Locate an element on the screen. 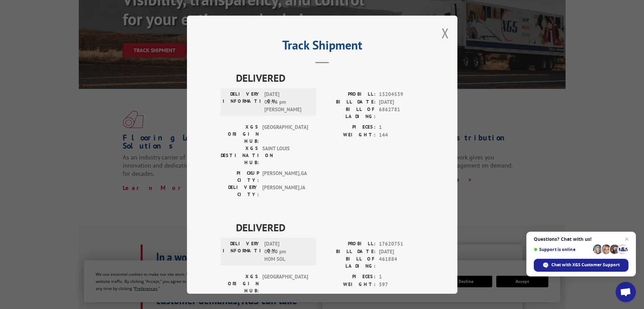 The width and height of the screenshot is (644, 309). span: Close chat is located at coordinates (627, 239).